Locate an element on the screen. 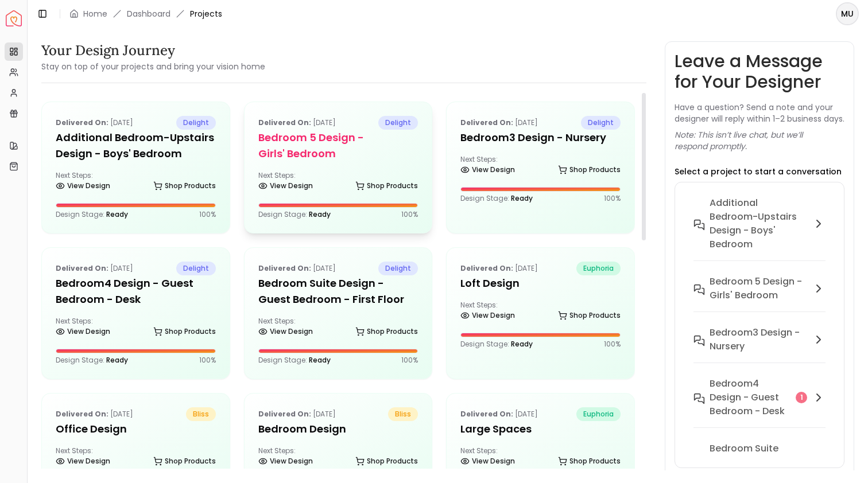  h6: Bedroom4 design - Guest Bedroom - Desk is located at coordinates (750, 398).